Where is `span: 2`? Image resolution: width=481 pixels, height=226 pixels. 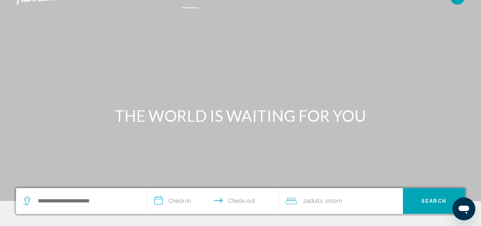
span: 2 is located at coordinates (313, 201).